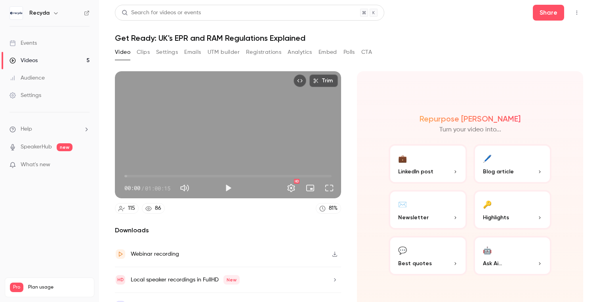 Image resolution: width=599 pixels, height=302 pixels. I want to click on h1: Get Ready: UK's EPR and RAM Regulations Explained, so click(349, 38).